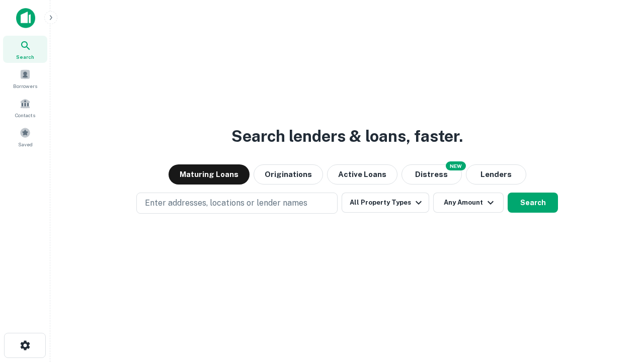  I want to click on a: Borrowers, so click(25, 79).